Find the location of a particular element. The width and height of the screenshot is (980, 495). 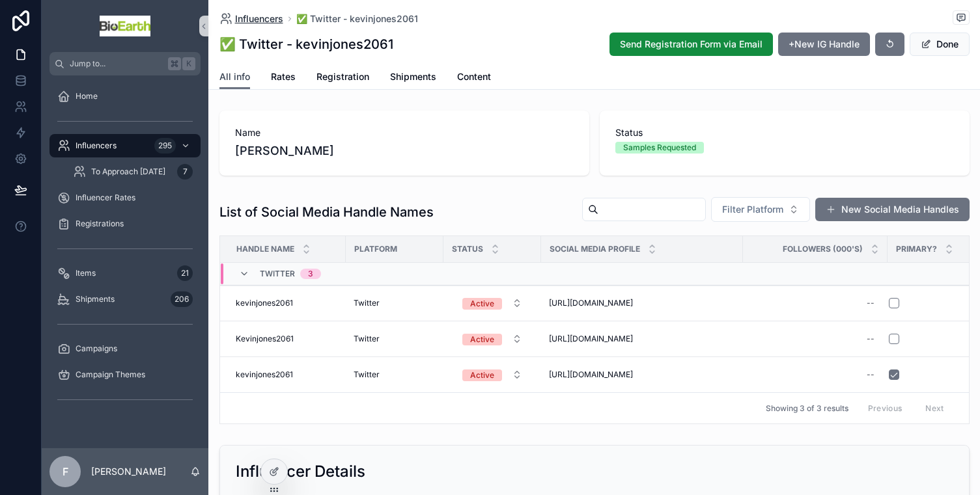

span: Registrations is located at coordinates (99, 224).